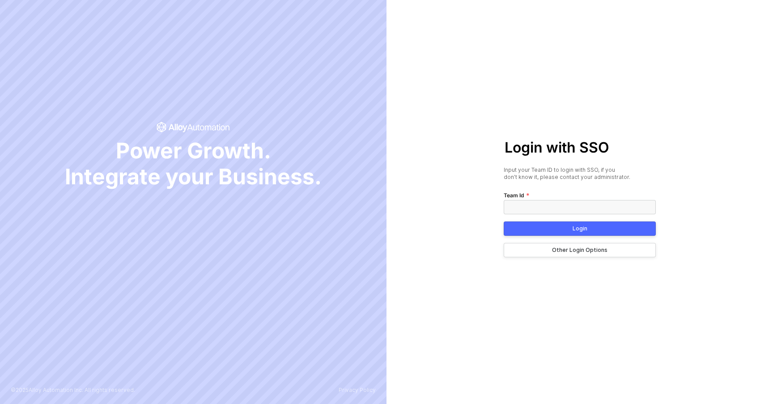 Image resolution: width=773 pixels, height=404 pixels. What do you see at coordinates (557, 147) in the screenshot?
I see `h1: Login with SSO` at bounding box center [557, 147].